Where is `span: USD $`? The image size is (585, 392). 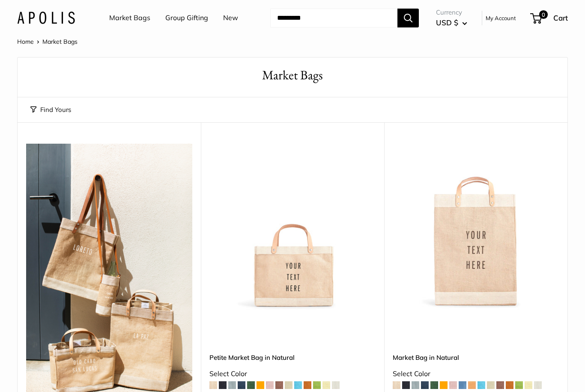
span: USD $ is located at coordinates (448, 22).